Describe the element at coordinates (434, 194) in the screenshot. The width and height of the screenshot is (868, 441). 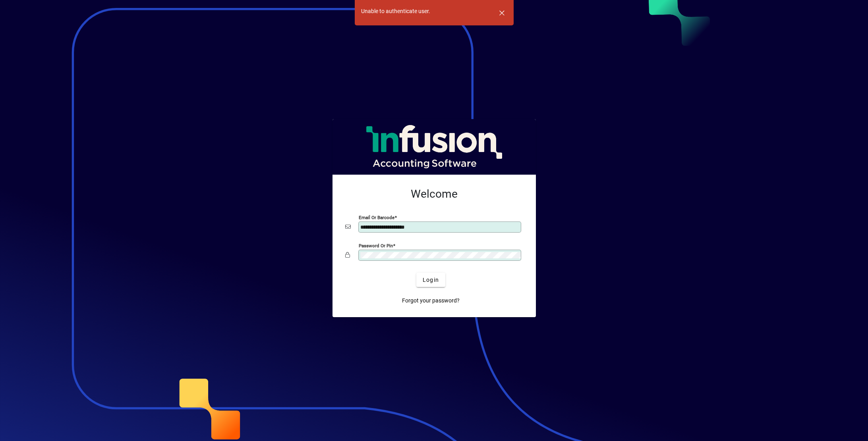
I see `h2: Welcome` at that location.